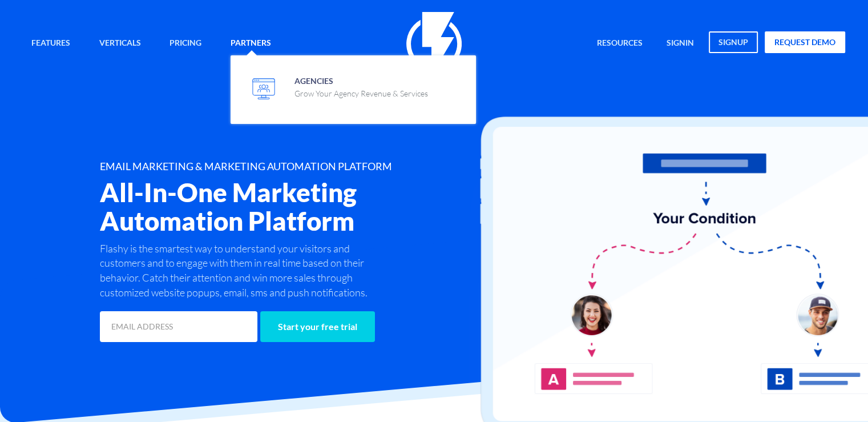 Image resolution: width=868 pixels, height=422 pixels. I want to click on a: Verticals, so click(120, 43).